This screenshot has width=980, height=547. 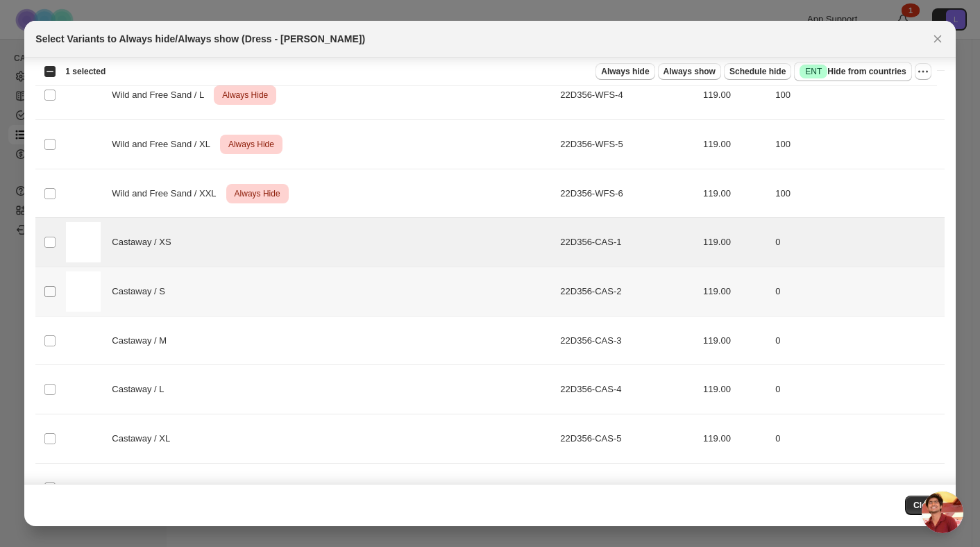 What do you see at coordinates (924, 505) in the screenshot?
I see `span: Close` at bounding box center [924, 505].